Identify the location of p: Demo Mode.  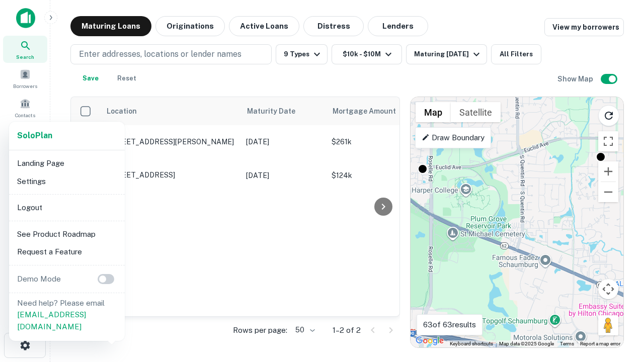
(39, 279).